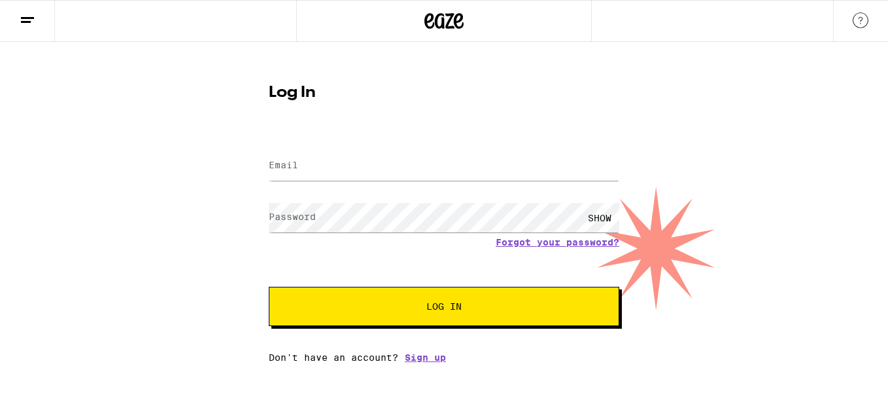  Describe the element at coordinates (444, 306) in the screenshot. I see `button: Log In` at that location.